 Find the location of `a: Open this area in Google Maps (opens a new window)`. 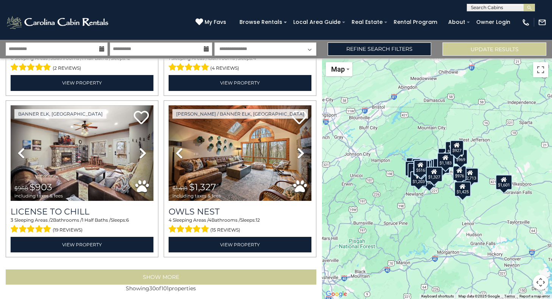

a: Open this area in Google Maps (opens a new window) is located at coordinates (337, 294).